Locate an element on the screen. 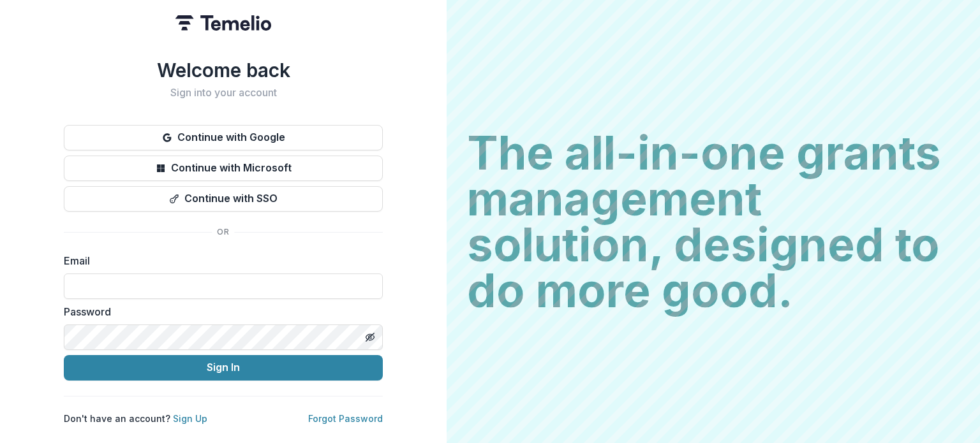 The width and height of the screenshot is (980, 443). a: Sign Up is located at coordinates (190, 419).